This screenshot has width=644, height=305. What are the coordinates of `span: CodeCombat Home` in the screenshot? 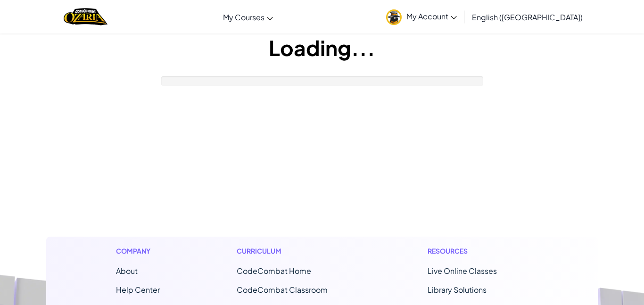 It's located at (274, 271).